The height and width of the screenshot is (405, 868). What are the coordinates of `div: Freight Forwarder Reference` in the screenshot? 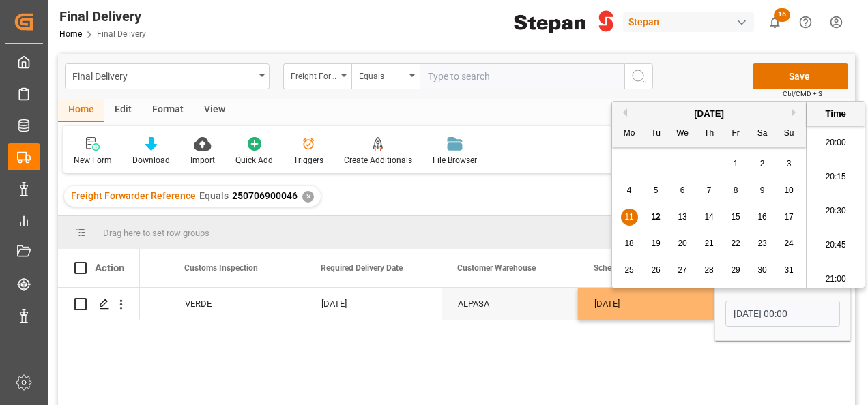 It's located at (314, 74).